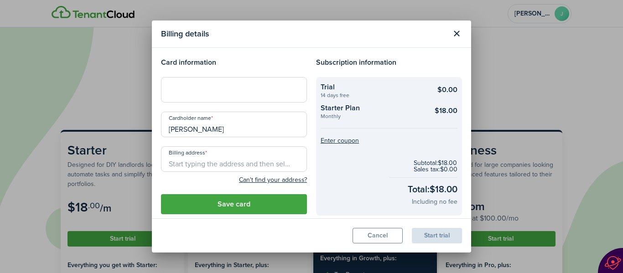  What do you see at coordinates (448, 90) in the screenshot?
I see `checkout-summary-item-main-price: $0.00` at bounding box center [448, 90].